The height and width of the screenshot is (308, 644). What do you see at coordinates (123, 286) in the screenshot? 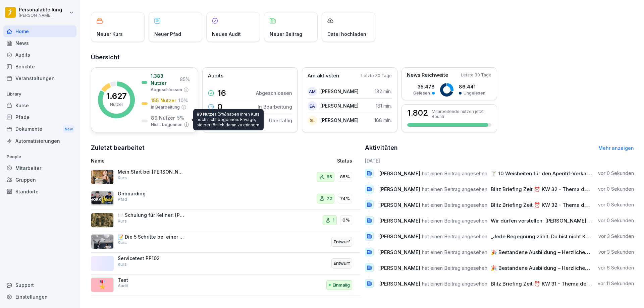
I see `p: Audit` at bounding box center [123, 286].